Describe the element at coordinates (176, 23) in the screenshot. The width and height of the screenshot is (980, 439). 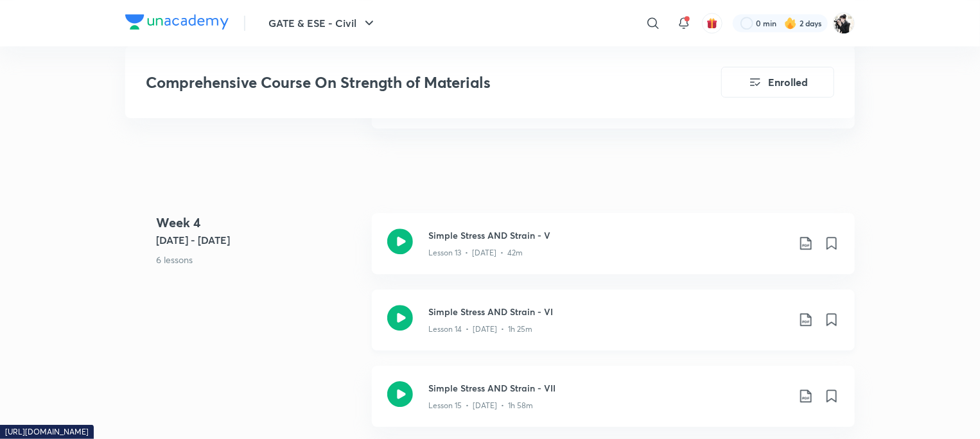
I see `a: Company Logo` at that location.